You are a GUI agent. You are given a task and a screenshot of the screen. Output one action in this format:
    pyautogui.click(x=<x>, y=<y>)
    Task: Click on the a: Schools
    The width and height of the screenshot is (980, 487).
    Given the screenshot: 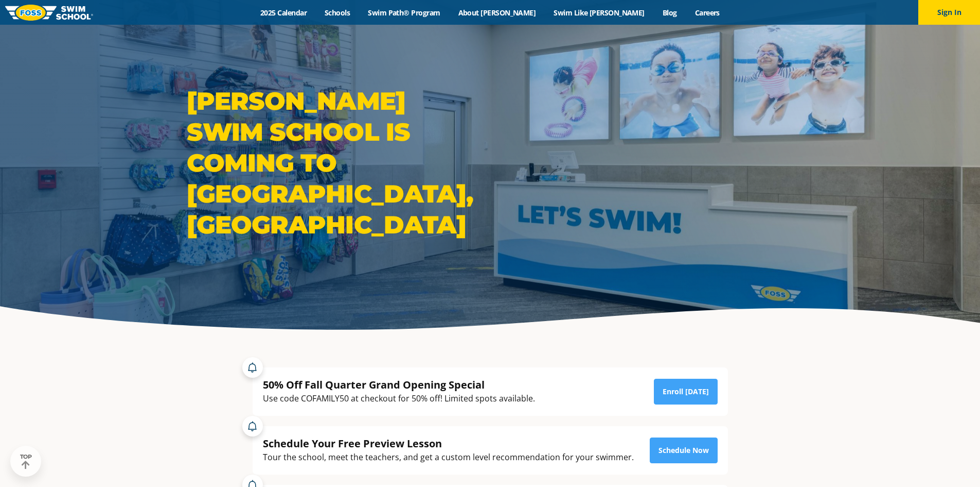 What is the action you would take?
    pyautogui.click(x=337, y=12)
    